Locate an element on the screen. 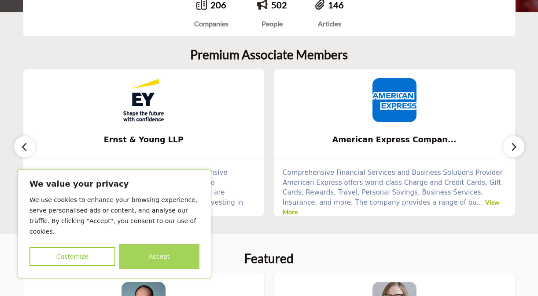 The width and height of the screenshot is (538, 296). div: People is located at coordinates (272, 24).